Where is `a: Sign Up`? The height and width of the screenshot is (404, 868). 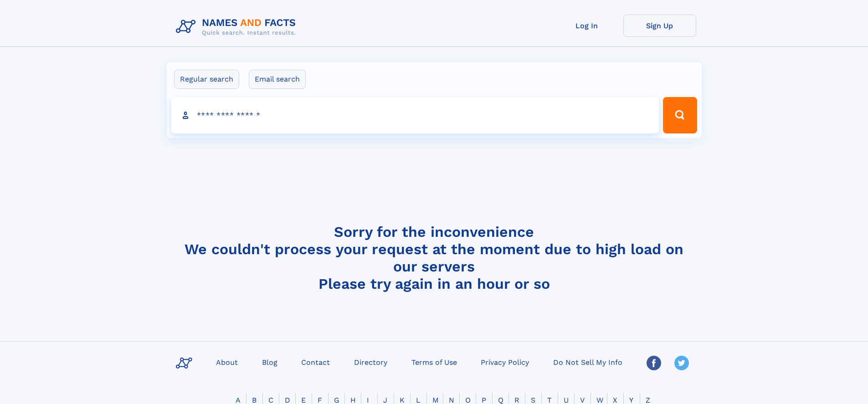 a: Sign Up is located at coordinates (660, 26).